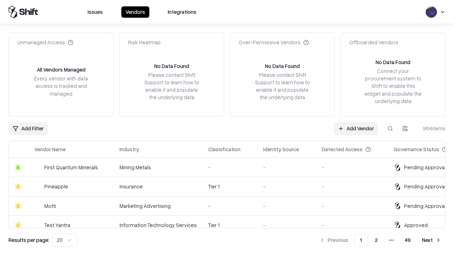 This screenshot has width=454, height=255. Describe the element at coordinates (158, 167) in the screenshot. I see `div: Mining Metals` at that location.